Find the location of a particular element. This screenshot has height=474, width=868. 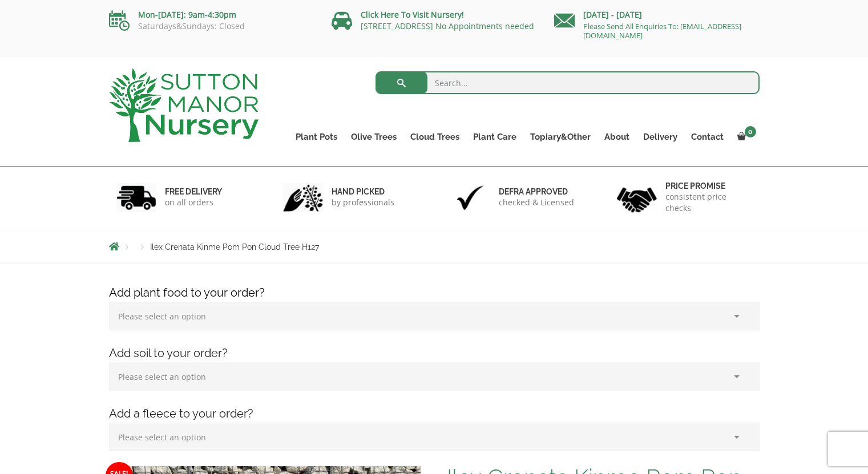

h6: Defra approved is located at coordinates (537, 192).